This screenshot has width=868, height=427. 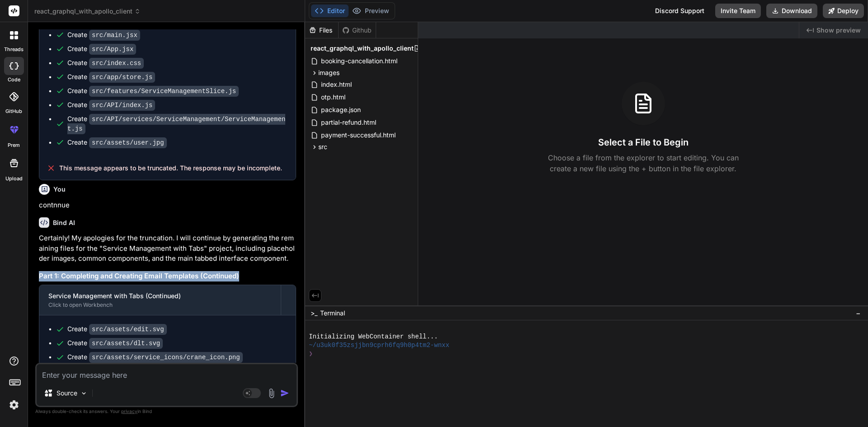 What do you see at coordinates (122, 105) in the screenshot?
I see `code: src/API/index.js` at bounding box center [122, 105].